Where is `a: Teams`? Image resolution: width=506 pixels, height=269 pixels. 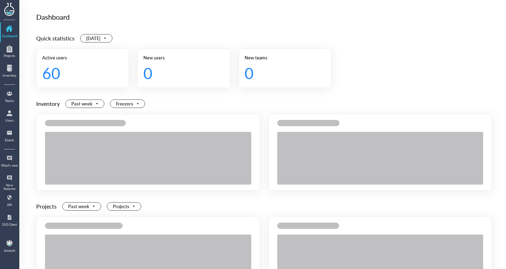 a: Teams is located at coordinates (9, 97).